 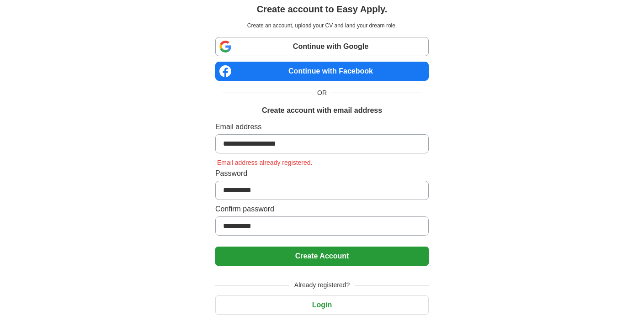 I want to click on h1: Create account to Easy Apply., so click(x=322, y=9).